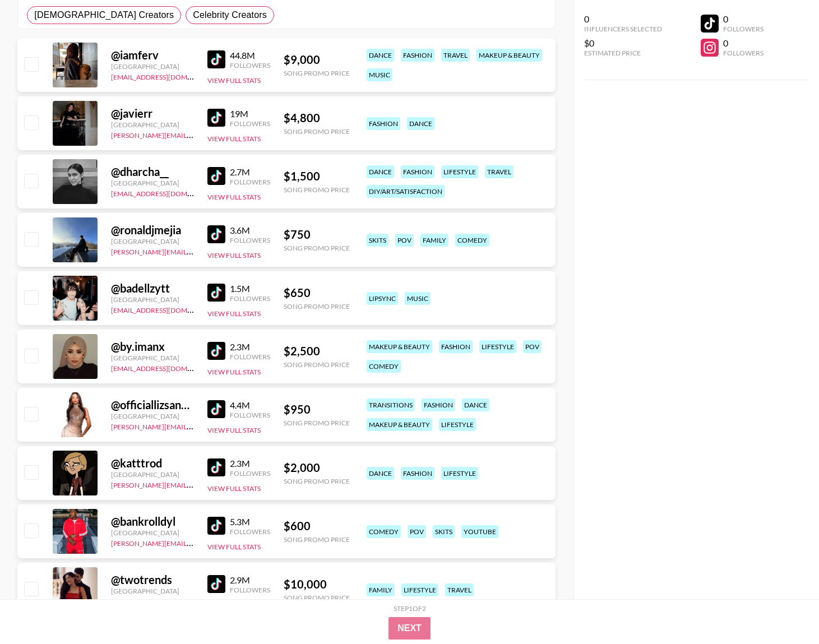  What do you see at coordinates (152, 172) in the screenshot?
I see `div: @ dharcha__` at bounding box center [152, 172].